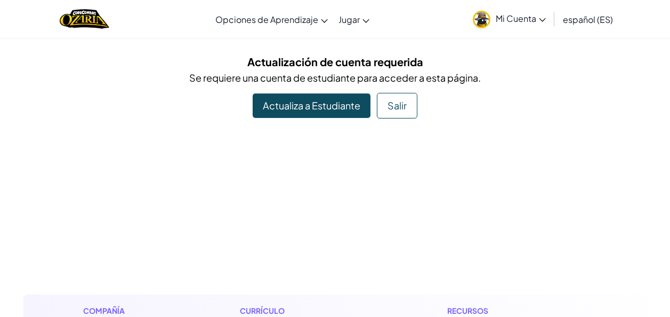 This screenshot has height=317, width=670. I want to click on a: Actualiza a Estudiante, so click(311, 106).